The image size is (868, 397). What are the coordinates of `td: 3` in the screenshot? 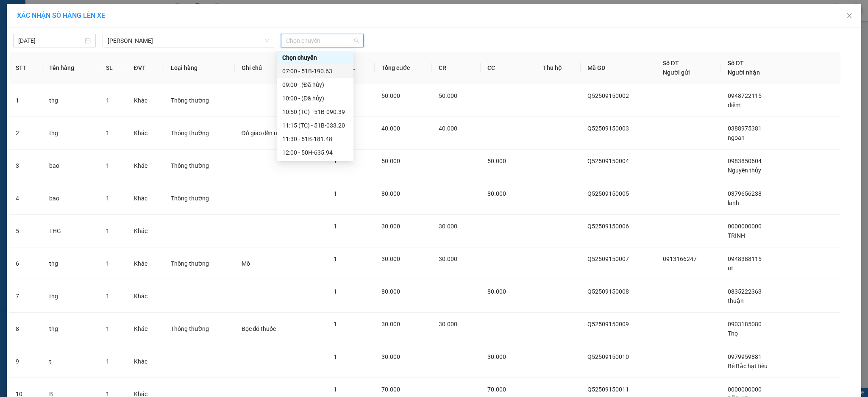 It's located at (26, 166).